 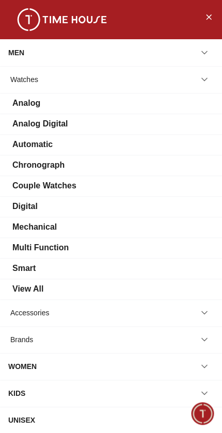 What do you see at coordinates (38, 165) in the screenshot?
I see `div: Chronograph` at bounding box center [38, 165].